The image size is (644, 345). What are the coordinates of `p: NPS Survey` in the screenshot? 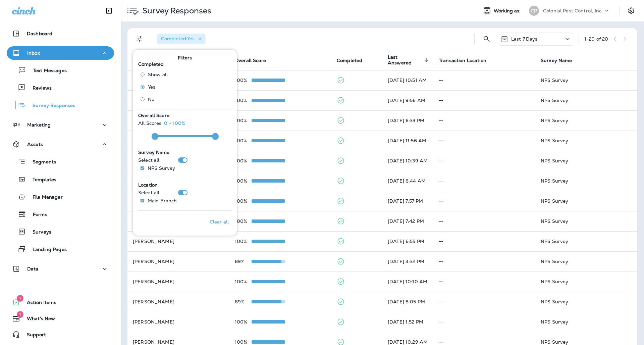 It's located at (161, 169).